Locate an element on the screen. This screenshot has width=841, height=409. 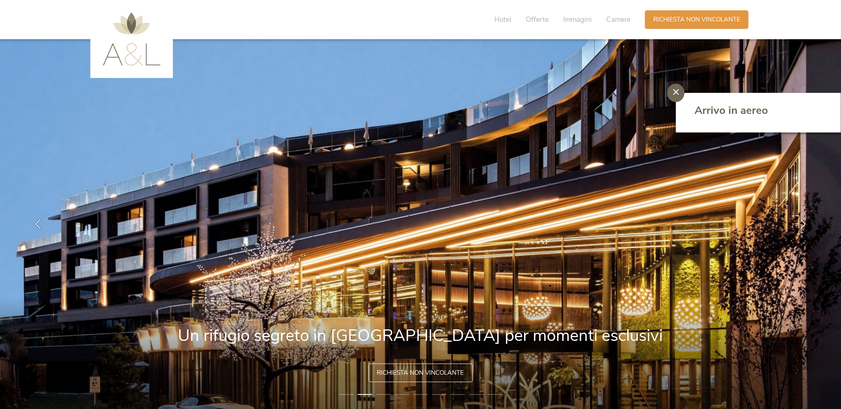
img: AMONTI & LUNARIS Wellnessresort is located at coordinates (132, 39).